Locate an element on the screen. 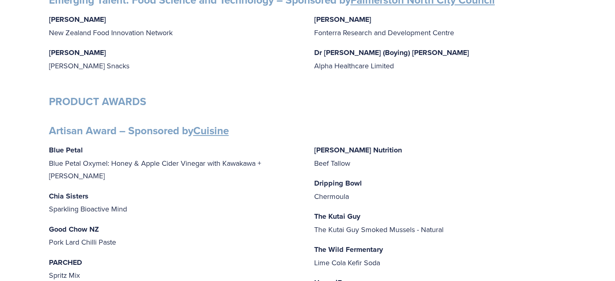  p: The Kutai Guy Smoked Mussels - Natural is located at coordinates (440, 223).